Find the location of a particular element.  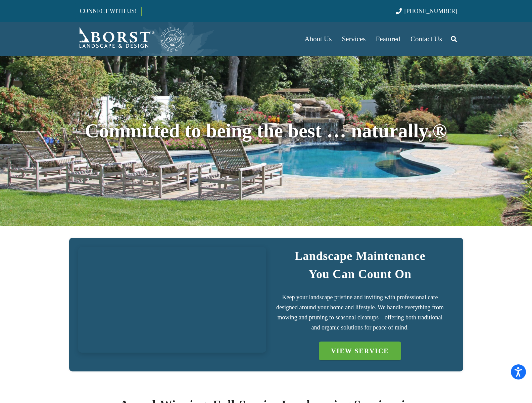

span: Featured is located at coordinates (388, 39).